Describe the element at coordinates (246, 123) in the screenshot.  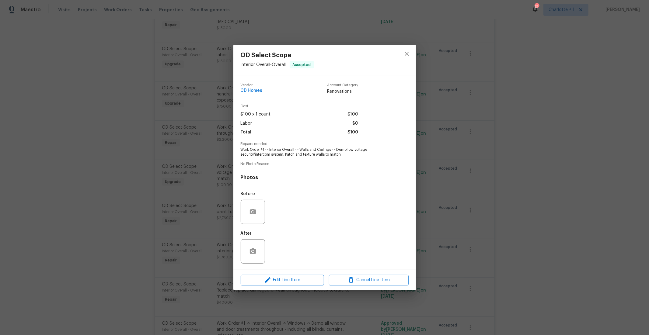
I see `span: Labor` at that location.